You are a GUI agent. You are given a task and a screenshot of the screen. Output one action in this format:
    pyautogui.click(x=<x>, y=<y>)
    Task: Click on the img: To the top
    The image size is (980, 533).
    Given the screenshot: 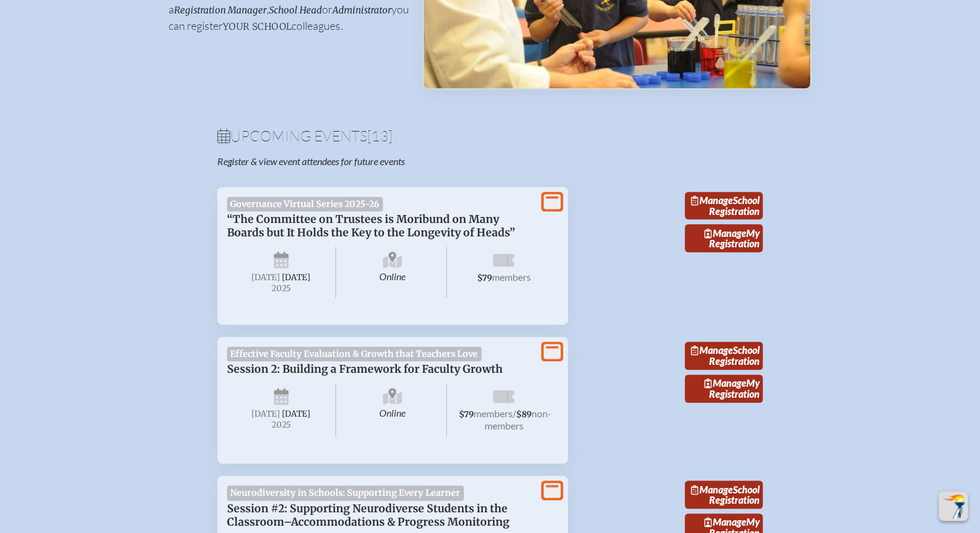 What is the action you would take?
    pyautogui.click(x=953, y=506)
    